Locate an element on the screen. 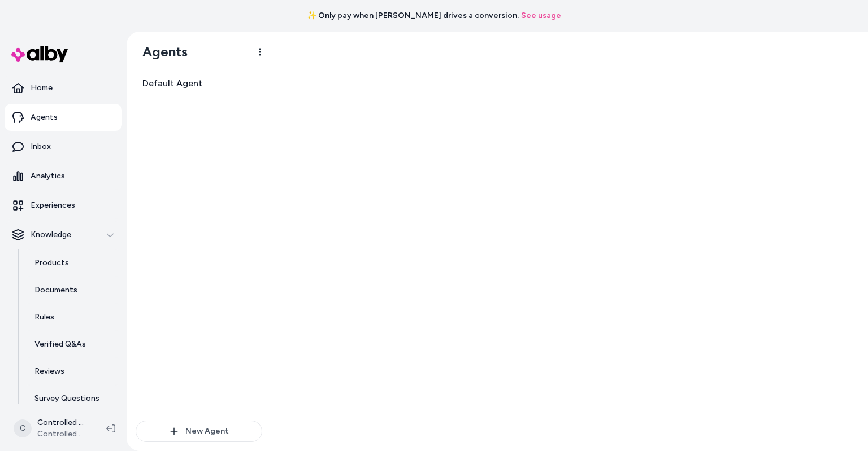 The height and width of the screenshot is (451, 868). p: Knowledge is located at coordinates (51, 235).